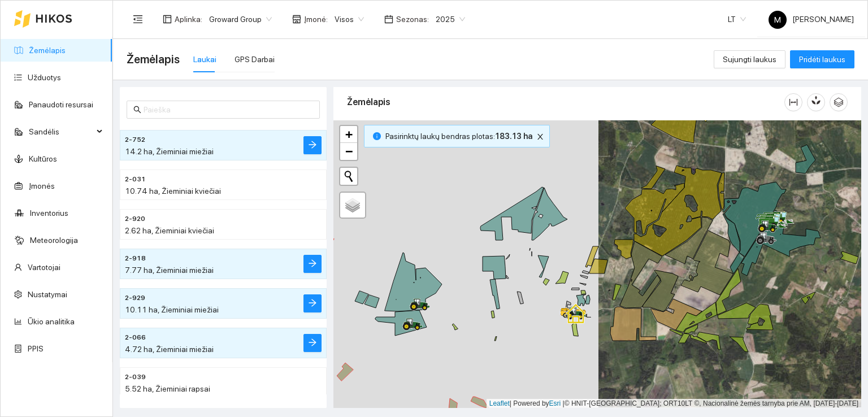 The width and height of the screenshot is (868, 417). Describe the element at coordinates (750, 59) in the screenshot. I see `span: Sujungti laukus` at that location.